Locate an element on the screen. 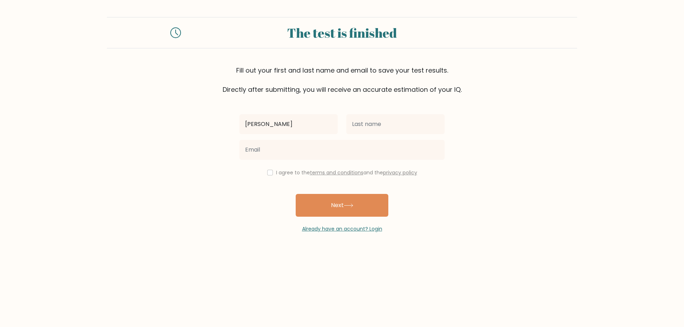  div: Fill out your first and last name and email to save your test results. Directly after submitting,... is located at coordinates (342, 80).